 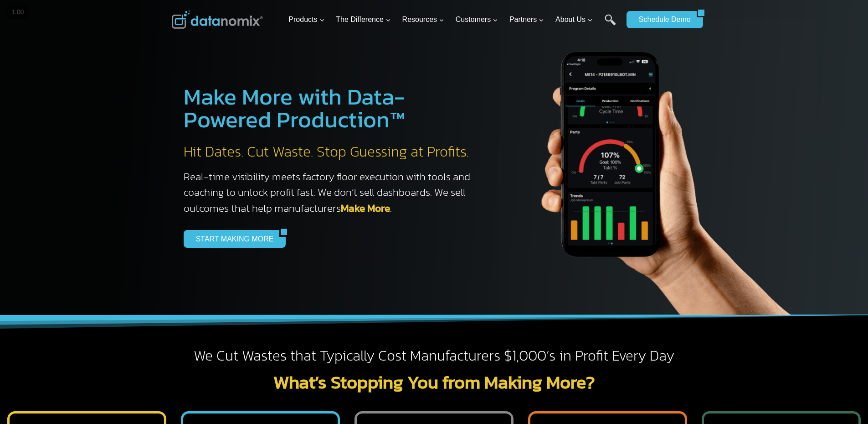 What do you see at coordinates (610, 24) in the screenshot?
I see `a: Search` at bounding box center [610, 24].